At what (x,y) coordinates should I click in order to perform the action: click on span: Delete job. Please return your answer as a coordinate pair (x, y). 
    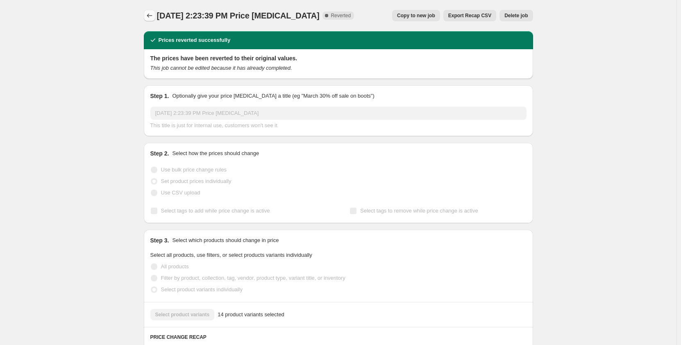
    Looking at the image, I should click on (516, 16).